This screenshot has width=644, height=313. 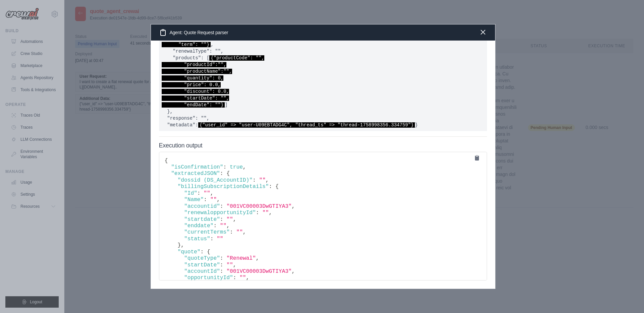 What do you see at coordinates (194, 200) in the screenshot?
I see `span: "Name"` at bounding box center [194, 200].